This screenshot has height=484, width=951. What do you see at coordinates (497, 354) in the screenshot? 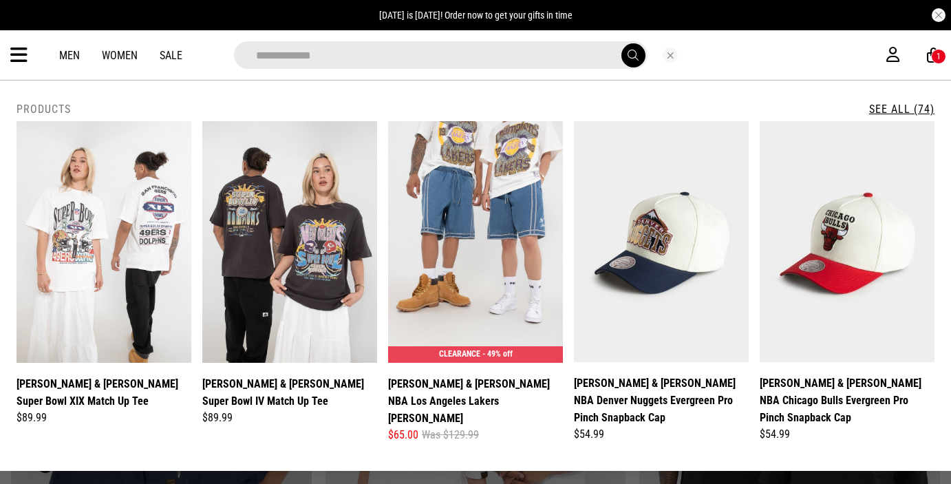
I see `span: - 49% off` at bounding box center [497, 354].